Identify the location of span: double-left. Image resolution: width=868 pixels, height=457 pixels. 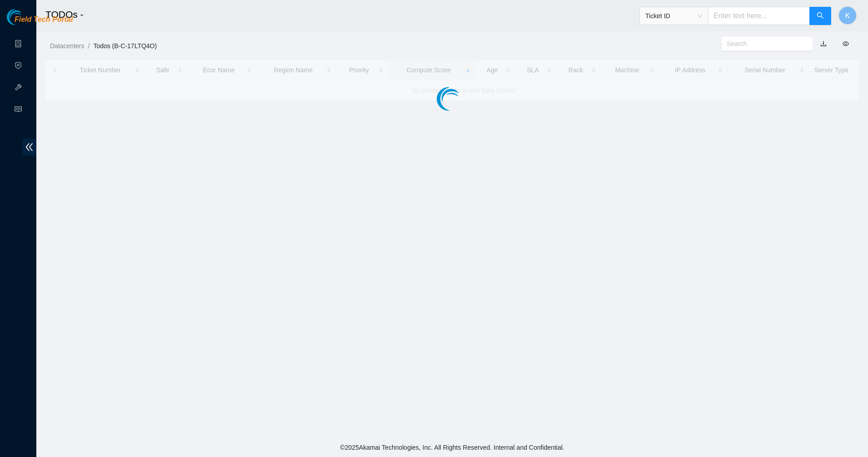
(29, 147).